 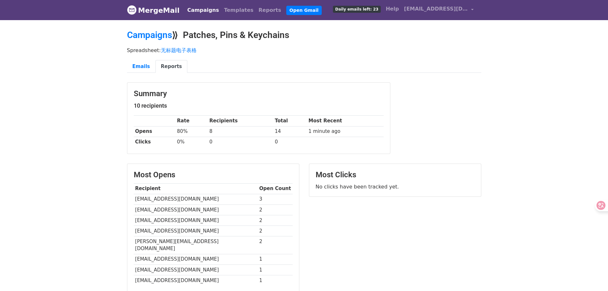 What do you see at coordinates (154, 131) in the screenshot?
I see `th: Opens` at bounding box center [154, 131].